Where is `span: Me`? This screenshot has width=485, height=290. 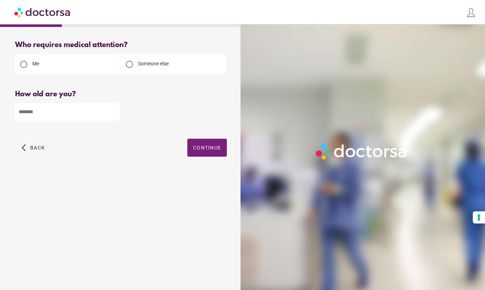
span: Me is located at coordinates (36, 64).